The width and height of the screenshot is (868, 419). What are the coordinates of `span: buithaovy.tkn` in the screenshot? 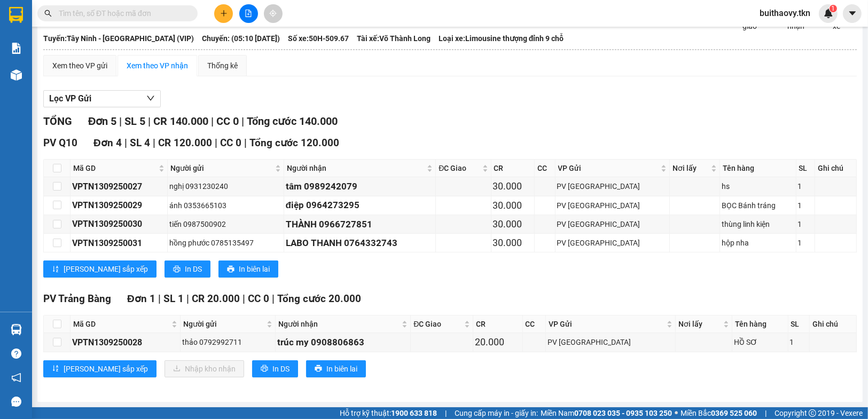 It's located at (784, 13).